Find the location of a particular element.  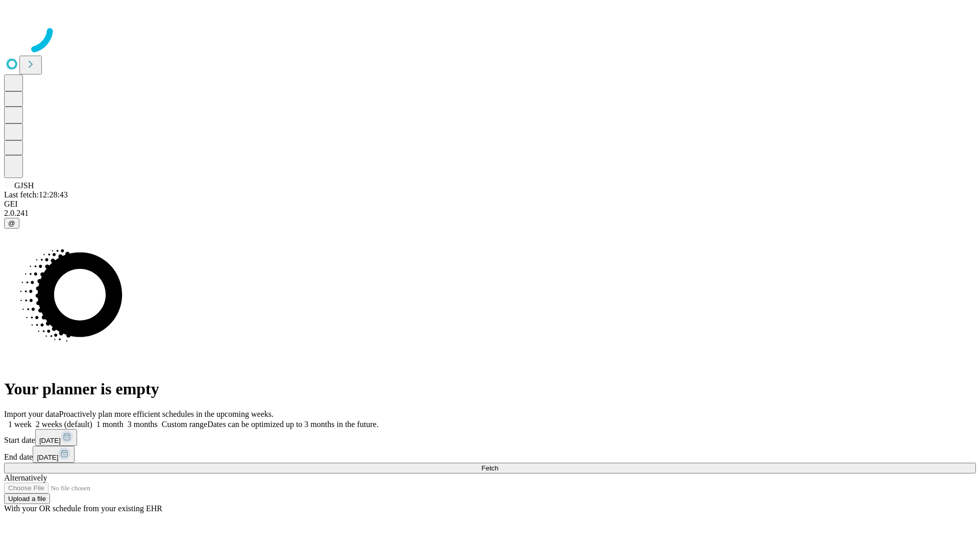

span: Fetch is located at coordinates (489, 468).